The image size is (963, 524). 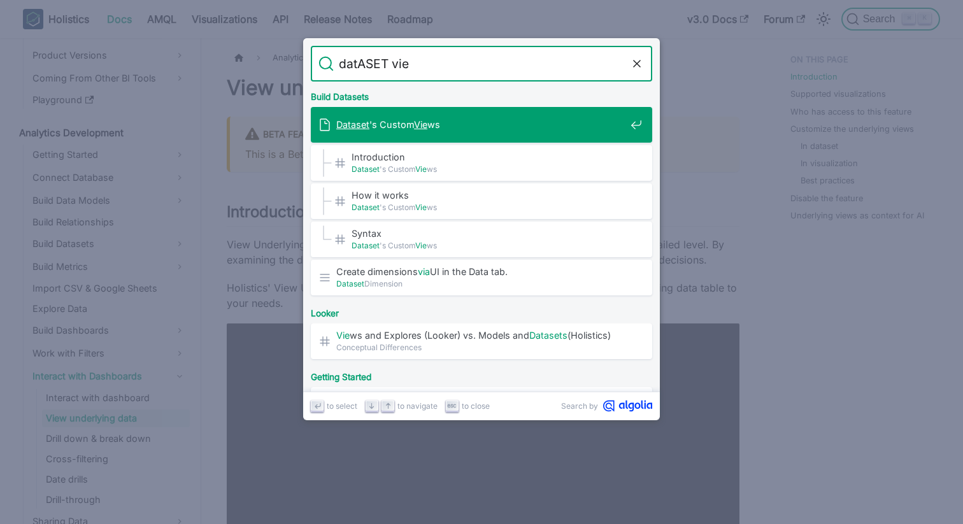 I want to click on mark: via, so click(x=424, y=271).